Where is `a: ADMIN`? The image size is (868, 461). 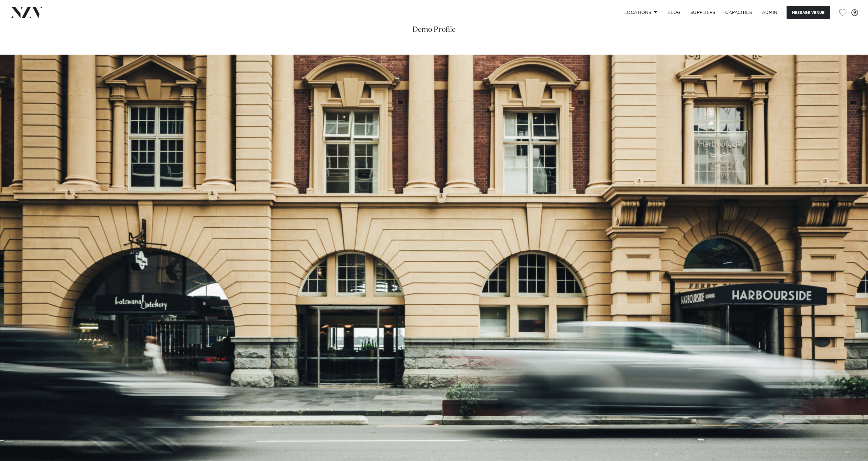 a: ADMIN is located at coordinates (770, 12).